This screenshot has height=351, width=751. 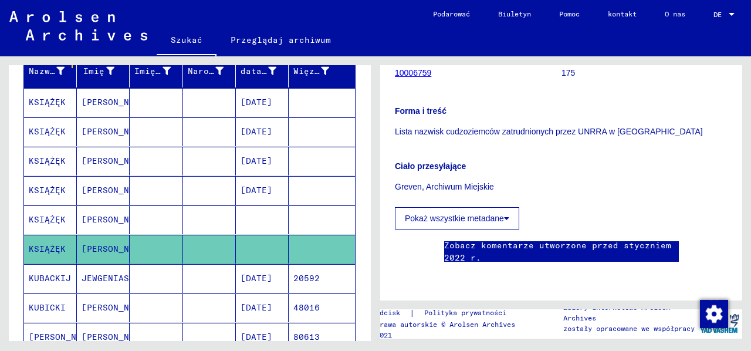 What do you see at coordinates (568, 73) in the screenshot?
I see `font: 175` at bounding box center [568, 73].